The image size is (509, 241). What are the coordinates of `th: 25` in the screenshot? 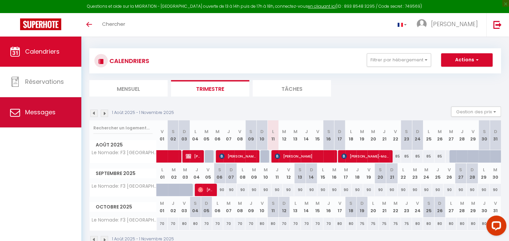 It's located at (438, 173).